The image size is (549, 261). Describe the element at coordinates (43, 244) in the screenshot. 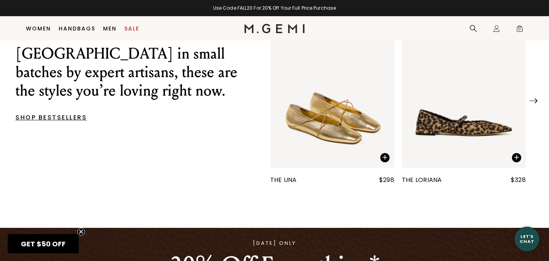

I see `span: GET $50 OFF` at that location.